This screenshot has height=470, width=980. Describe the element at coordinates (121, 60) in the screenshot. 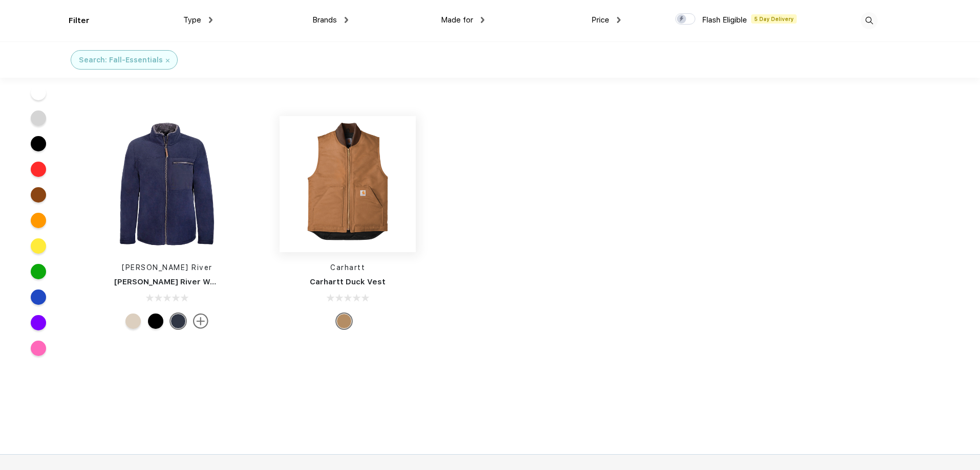

I see `div: Search: Fall-Essentials` at that location.